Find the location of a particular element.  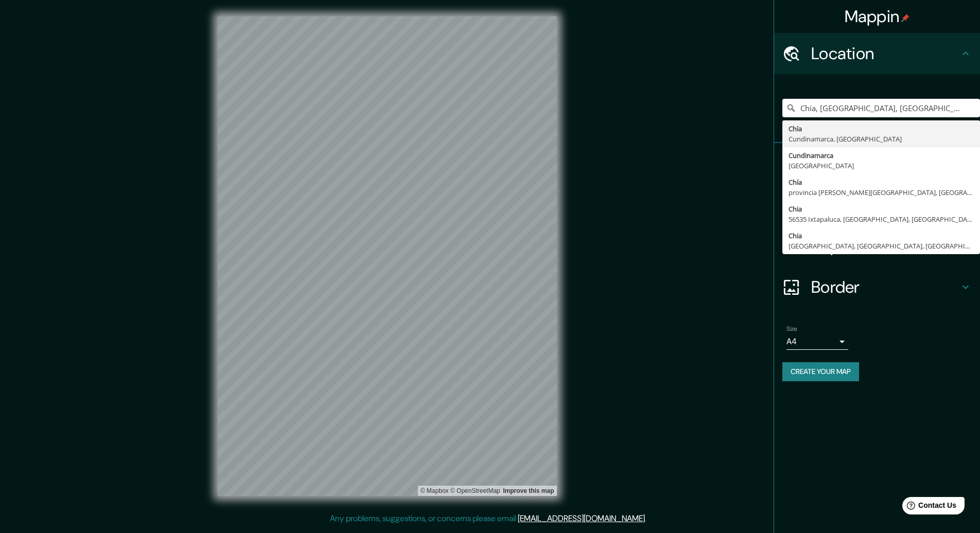

a: Mapbox is located at coordinates (435, 491).